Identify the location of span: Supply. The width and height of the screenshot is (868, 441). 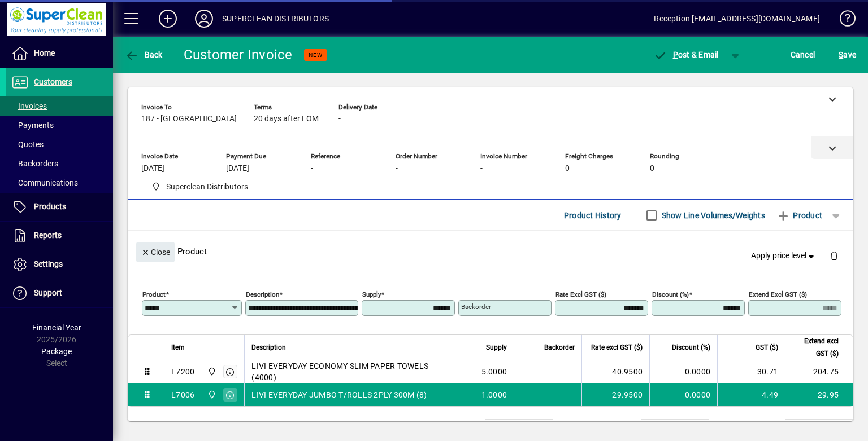
(496, 348).